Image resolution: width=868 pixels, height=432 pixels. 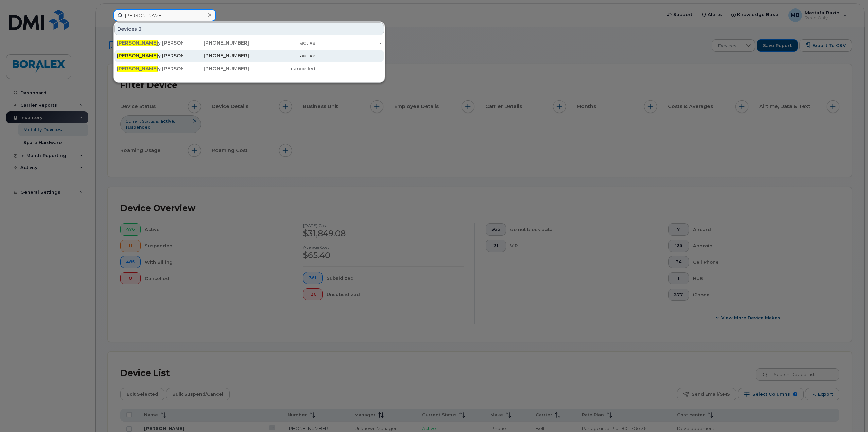 What do you see at coordinates (140, 29) in the screenshot?
I see `span: 3` at bounding box center [140, 29].